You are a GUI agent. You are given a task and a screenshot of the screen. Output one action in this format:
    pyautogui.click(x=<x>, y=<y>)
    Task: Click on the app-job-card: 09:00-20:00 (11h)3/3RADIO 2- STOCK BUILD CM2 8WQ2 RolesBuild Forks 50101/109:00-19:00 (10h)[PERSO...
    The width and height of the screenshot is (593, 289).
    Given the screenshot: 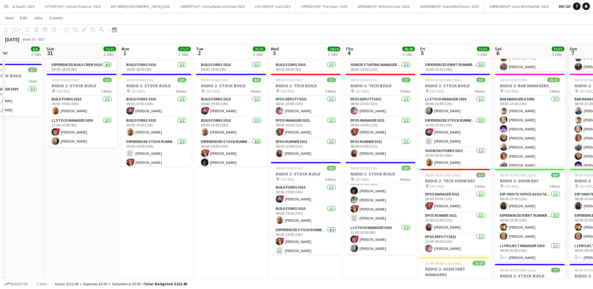 What is the action you would take?
    pyautogui.click(x=82, y=110)
    